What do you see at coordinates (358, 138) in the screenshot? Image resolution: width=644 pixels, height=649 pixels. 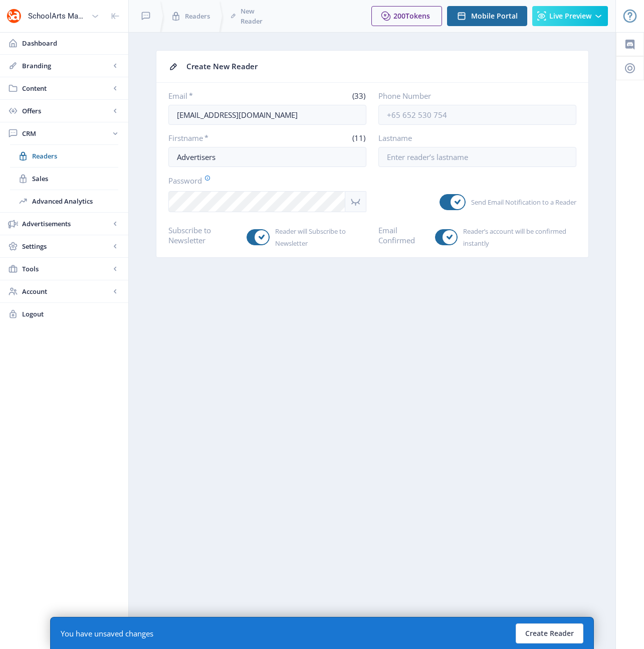 I see `span: (11)` at bounding box center [358, 138].